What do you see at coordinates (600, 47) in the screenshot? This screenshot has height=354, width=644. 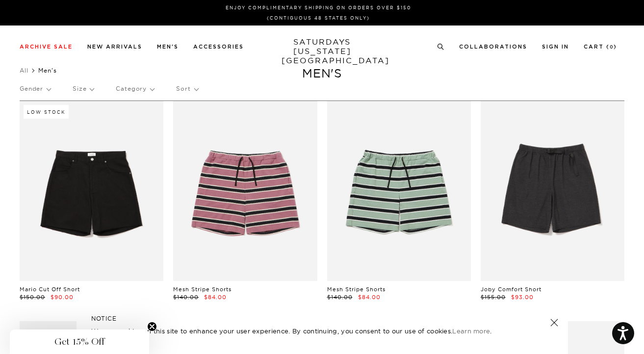 I see `a: Cart (0)` at bounding box center [600, 47].